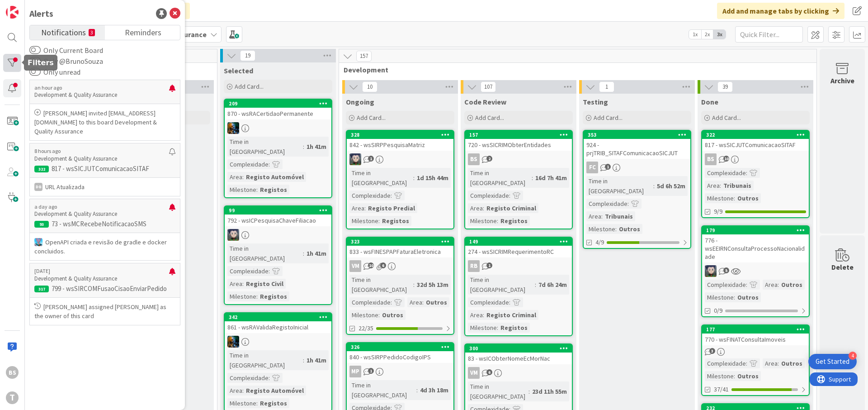 This screenshot has width=868, height=410. I want to click on div: 16d 7h 41m, so click(551, 177).